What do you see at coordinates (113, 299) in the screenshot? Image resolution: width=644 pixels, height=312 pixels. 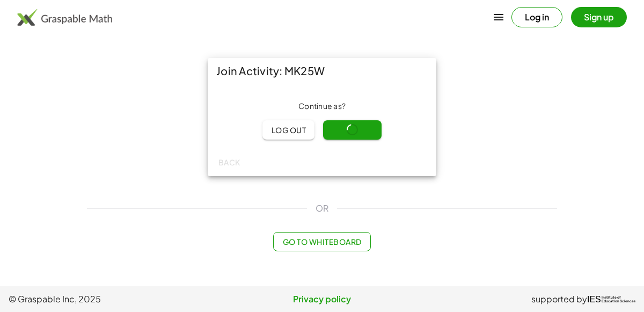 I see `span: © Graspable Inc, 2025` at bounding box center [113, 299].